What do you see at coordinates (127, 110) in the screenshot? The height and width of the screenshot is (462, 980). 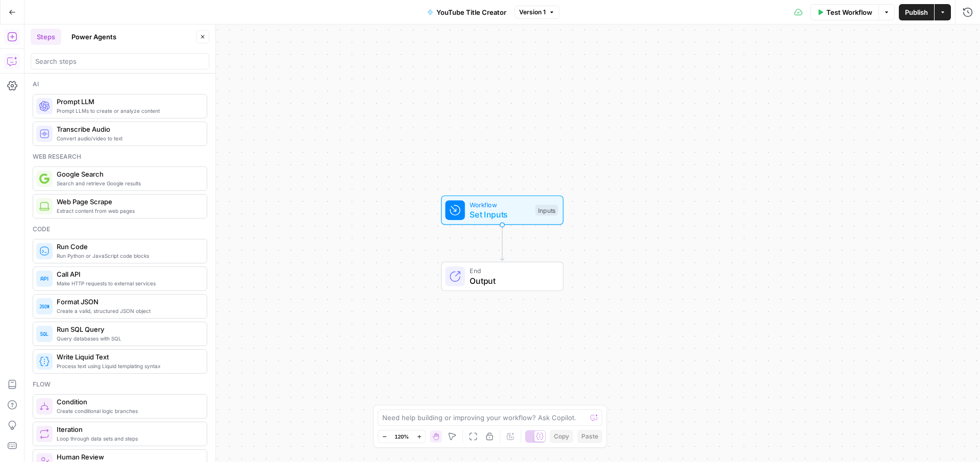 I see `span: Prompt LLMs to create or analyze content` at bounding box center [127, 110].